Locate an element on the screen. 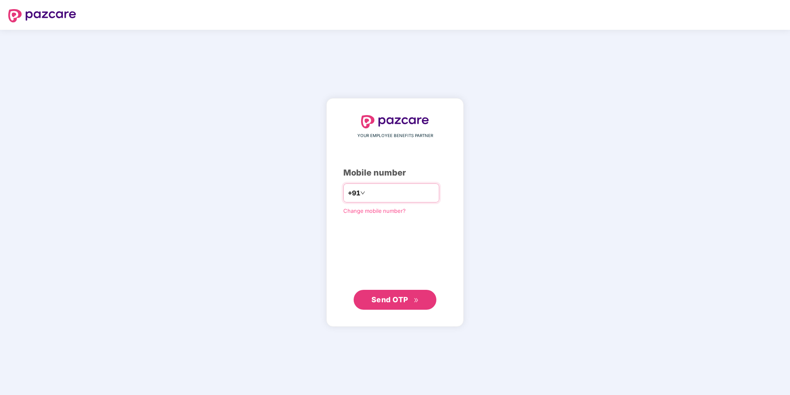 This screenshot has width=790, height=395. button: Send OTPdouble-right is located at coordinates (395, 300).